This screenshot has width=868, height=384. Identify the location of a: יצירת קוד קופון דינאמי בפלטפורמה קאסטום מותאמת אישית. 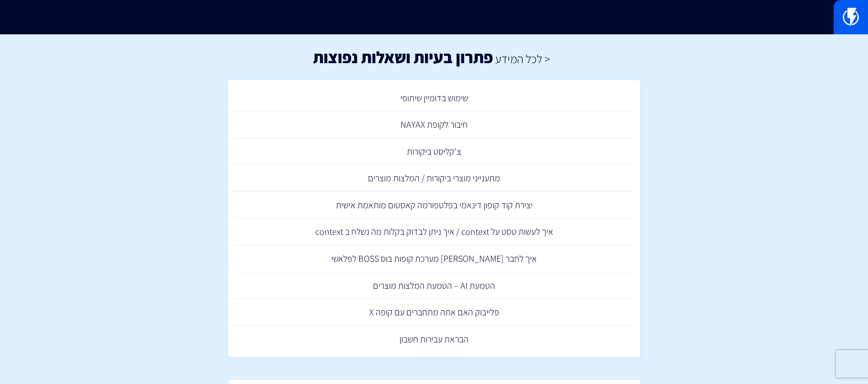
(434, 205).